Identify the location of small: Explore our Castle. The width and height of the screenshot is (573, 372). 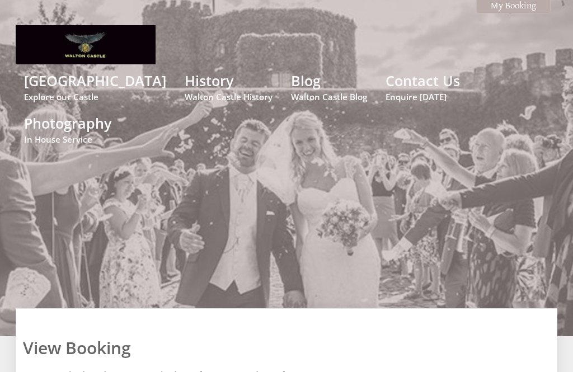
(95, 97).